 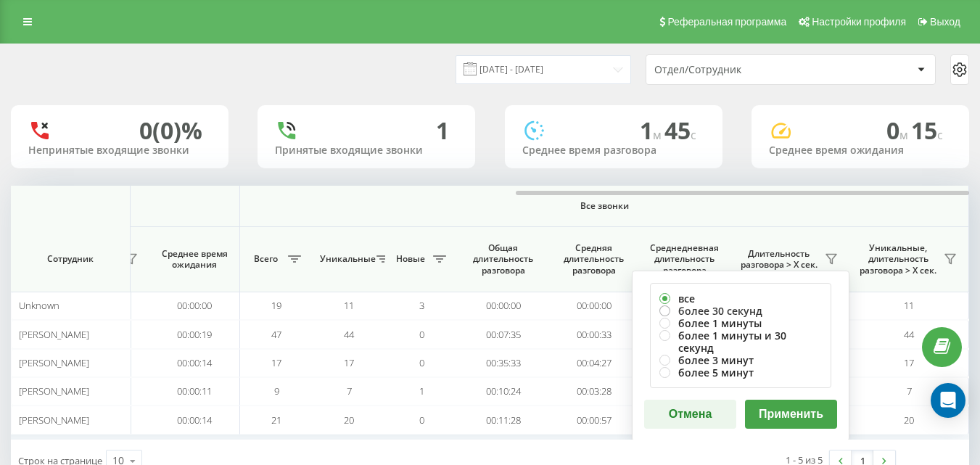 What do you see at coordinates (442, 131) in the screenshot?
I see `div: 1` at bounding box center [442, 131].